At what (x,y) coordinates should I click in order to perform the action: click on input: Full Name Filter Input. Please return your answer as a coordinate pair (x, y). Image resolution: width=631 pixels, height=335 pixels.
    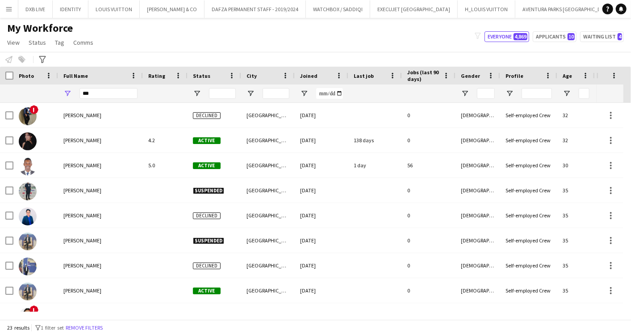
    Looking at the image, I should click on (109, 93).